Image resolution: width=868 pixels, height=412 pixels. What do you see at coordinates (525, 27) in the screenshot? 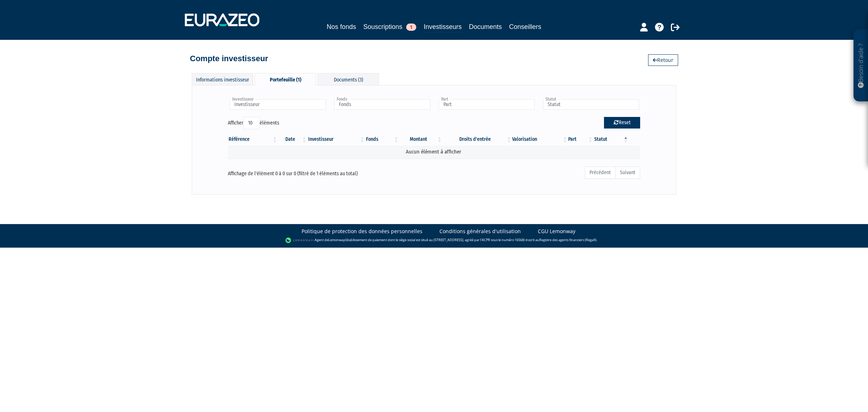
I see `a: Conseillers` at bounding box center [525, 27].